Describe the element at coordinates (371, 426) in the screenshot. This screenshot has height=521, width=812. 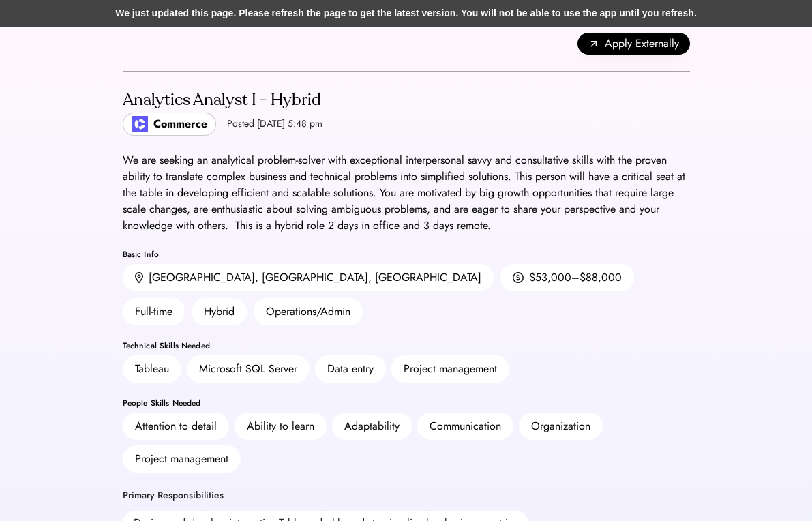
I see `div: Adaptability` at that location.